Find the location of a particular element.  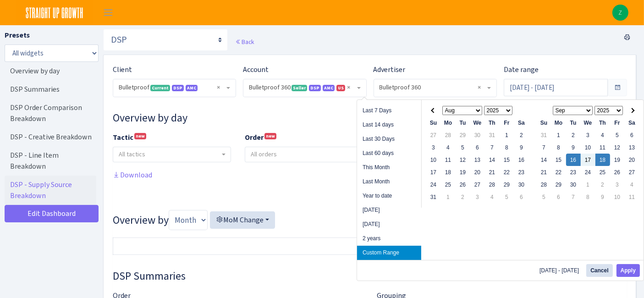

span: Bulletproof 360 <span class="badge badge-success">Seller</span><span class="badge badge-primary">... is located at coordinates (302, 87).